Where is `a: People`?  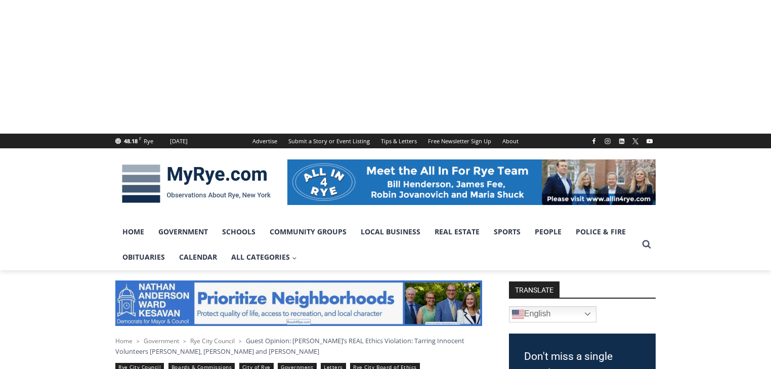 a: People is located at coordinates (548, 232).